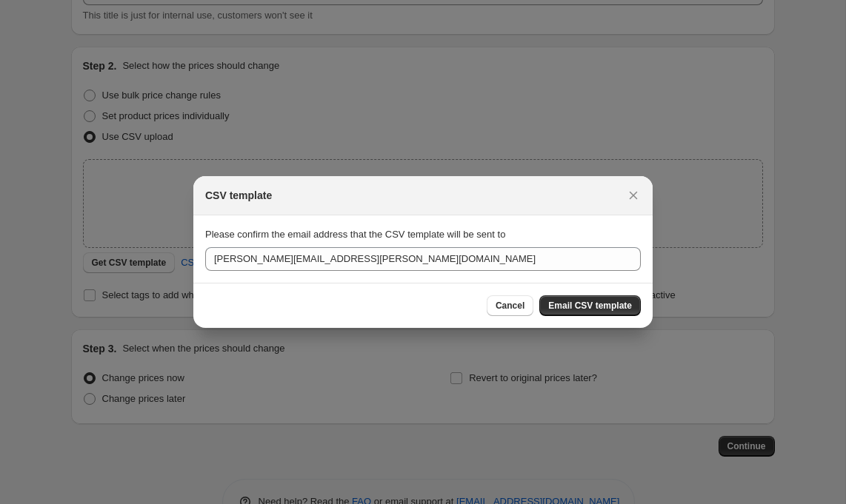 This screenshot has width=846, height=504. Describe the element at coordinates (590, 306) in the screenshot. I see `button: Email CSV template` at that location.